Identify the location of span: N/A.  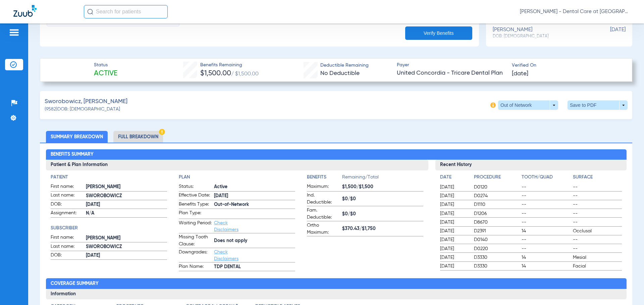
(126, 213).